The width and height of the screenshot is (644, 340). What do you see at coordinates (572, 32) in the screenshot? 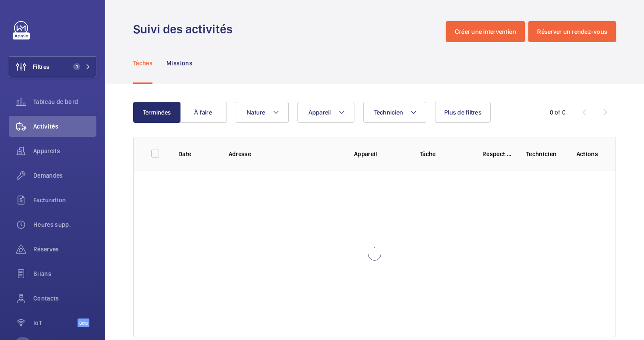
I see `button: Réserver un rendez-vous` at bounding box center [572, 32].